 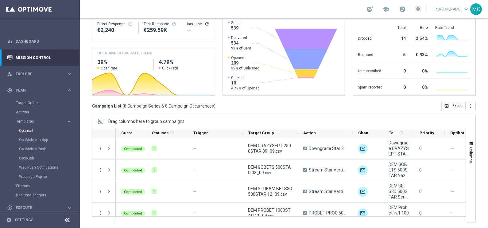 What do you see at coordinates (44, 121) in the screenshot?
I see `div: Templates keyboard_arrow_right` at bounding box center [44, 121].